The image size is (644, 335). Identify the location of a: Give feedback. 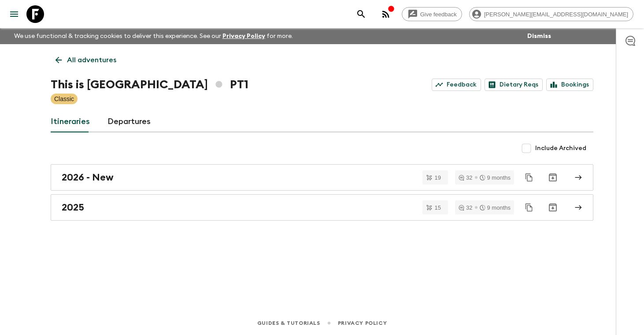
(432, 14).